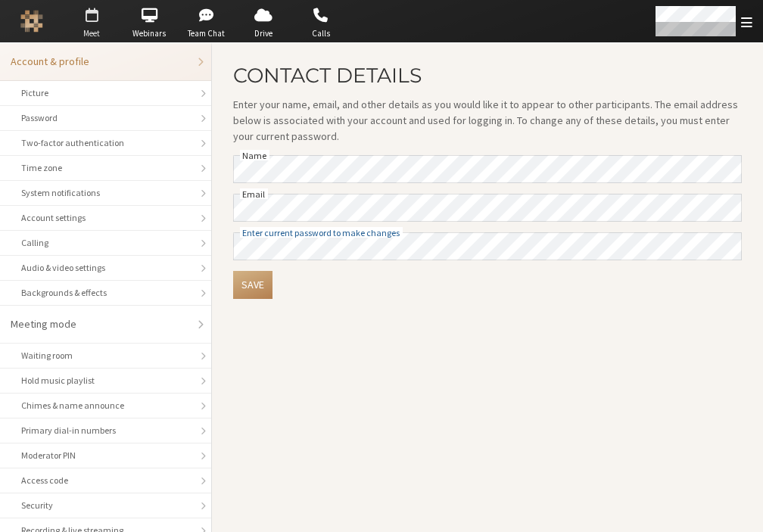 The height and width of the screenshot is (532, 763). I want to click on span: Webinars, so click(150, 33).